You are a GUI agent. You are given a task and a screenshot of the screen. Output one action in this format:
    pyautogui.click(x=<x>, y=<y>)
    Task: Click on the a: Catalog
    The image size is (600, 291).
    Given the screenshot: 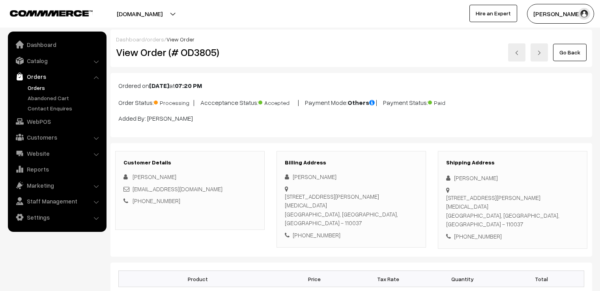 What is the action you would take?
    pyautogui.click(x=57, y=61)
    